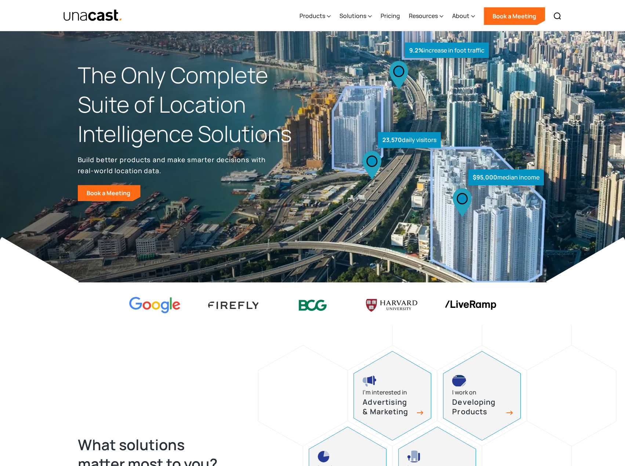 Image resolution: width=625 pixels, height=466 pixels. I want to click on a: Pricing, so click(390, 16).